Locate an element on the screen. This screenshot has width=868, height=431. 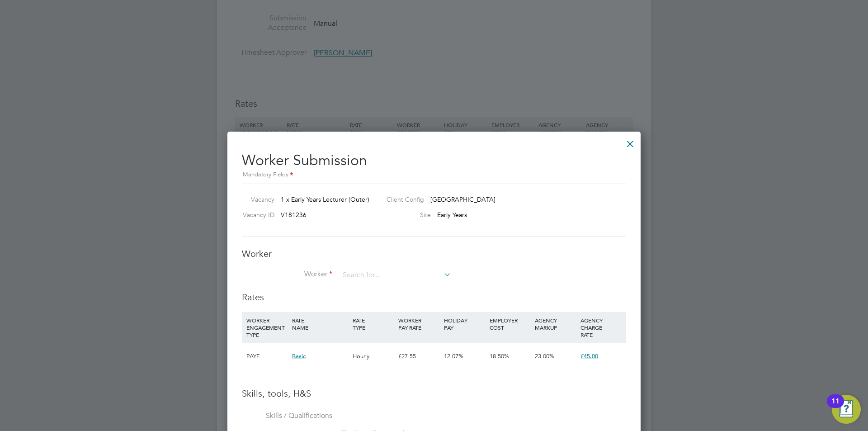
h2: Worker Submission is located at coordinates (434, 162).